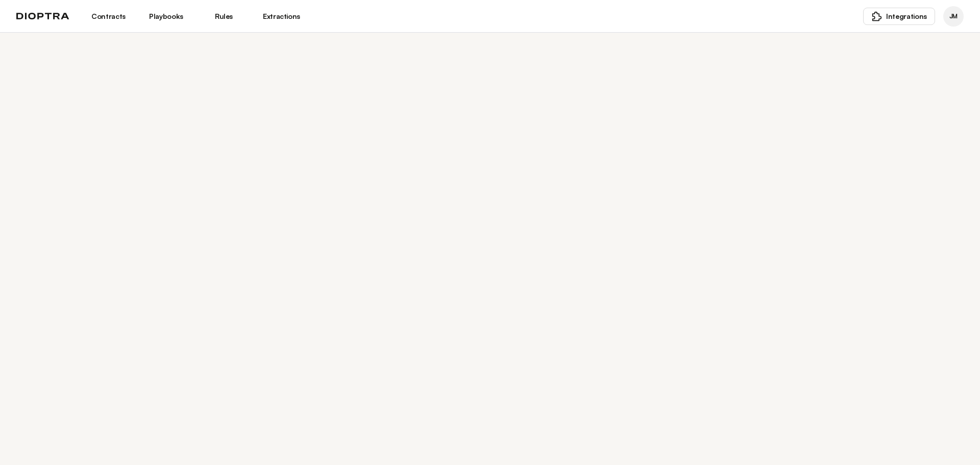  Describe the element at coordinates (899, 16) in the screenshot. I see `button: Integrations` at that location.